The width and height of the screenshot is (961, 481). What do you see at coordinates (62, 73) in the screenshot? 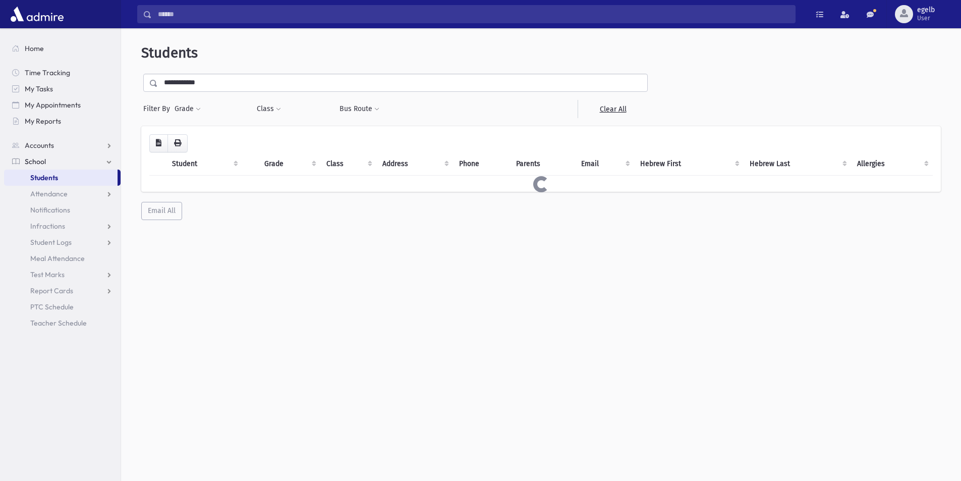
I see `a: Time Tracking` at bounding box center [62, 73].